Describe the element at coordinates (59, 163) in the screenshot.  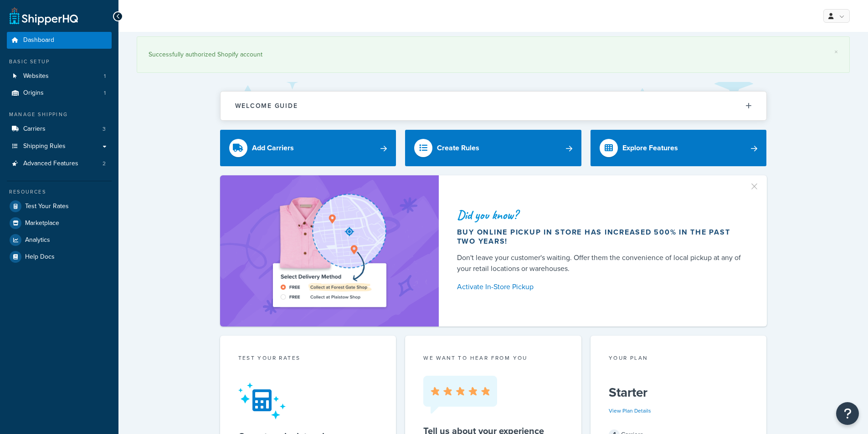
I see `li: Advanced Features` at that location.